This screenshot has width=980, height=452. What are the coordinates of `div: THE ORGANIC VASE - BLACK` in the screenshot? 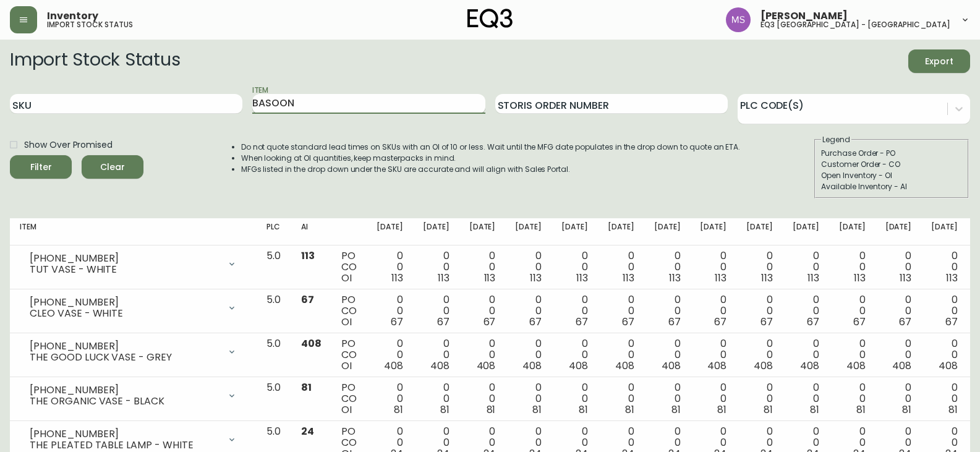 It's located at (124, 401).